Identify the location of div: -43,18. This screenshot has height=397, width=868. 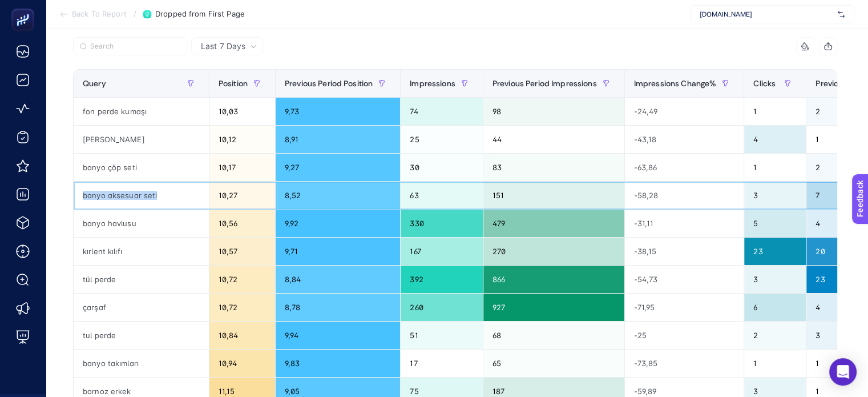
(684, 140).